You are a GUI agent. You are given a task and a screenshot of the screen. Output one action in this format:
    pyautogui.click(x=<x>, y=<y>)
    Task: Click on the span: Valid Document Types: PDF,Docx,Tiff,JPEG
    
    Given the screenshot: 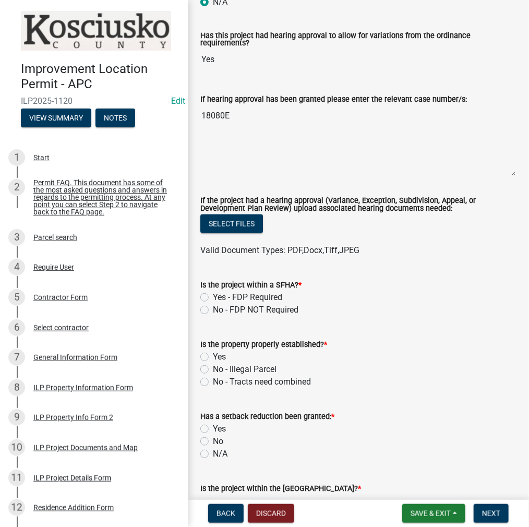 What is the action you would take?
    pyautogui.click(x=280, y=250)
    